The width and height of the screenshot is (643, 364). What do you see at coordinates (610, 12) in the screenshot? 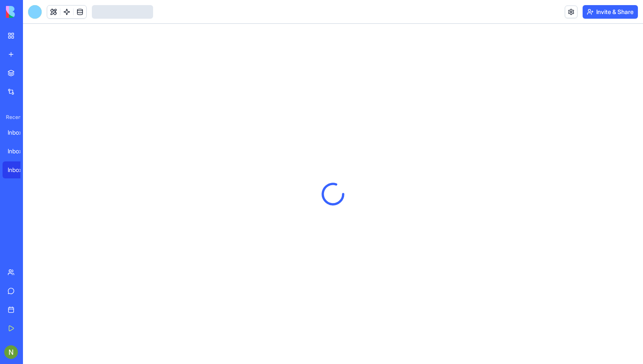
I see `button: Invite & Share` at bounding box center [610, 12].